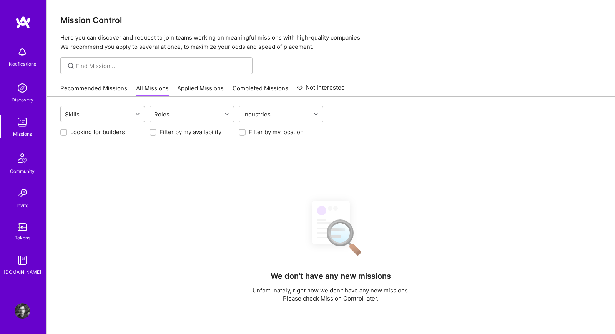 The image size is (615, 334). What do you see at coordinates (22, 205) in the screenshot?
I see `div: Invite` at bounding box center [22, 205].